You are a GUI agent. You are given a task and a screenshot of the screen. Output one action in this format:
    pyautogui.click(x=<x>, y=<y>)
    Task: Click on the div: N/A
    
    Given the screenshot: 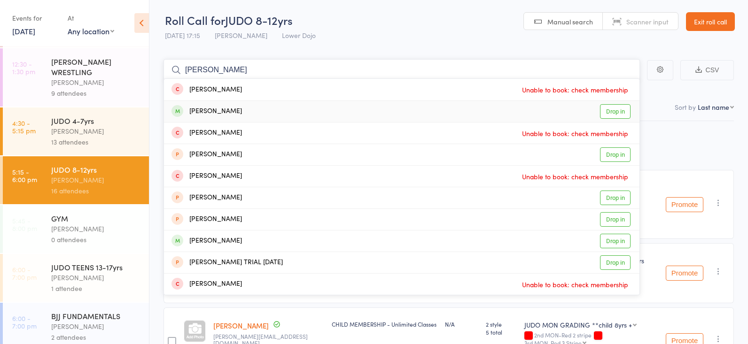 What is the action you would take?
    pyautogui.click(x=461, y=324)
    